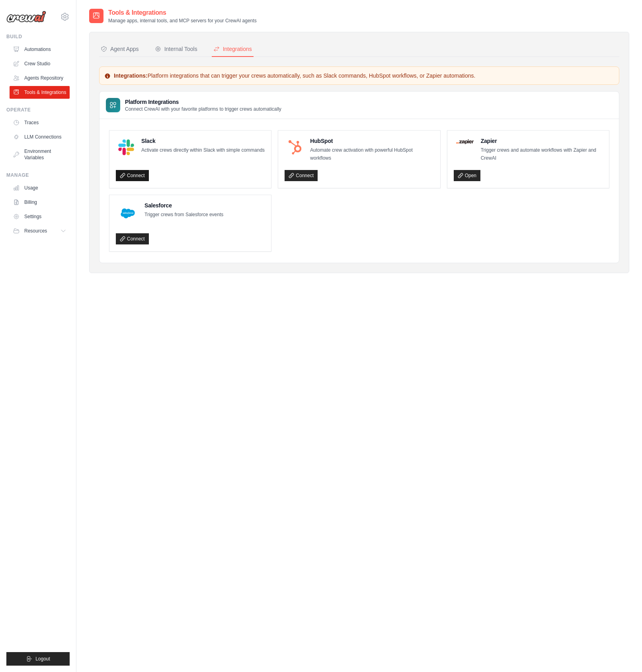  What do you see at coordinates (176, 49) in the screenshot?
I see `div: Internal Tools` at bounding box center [176, 49].